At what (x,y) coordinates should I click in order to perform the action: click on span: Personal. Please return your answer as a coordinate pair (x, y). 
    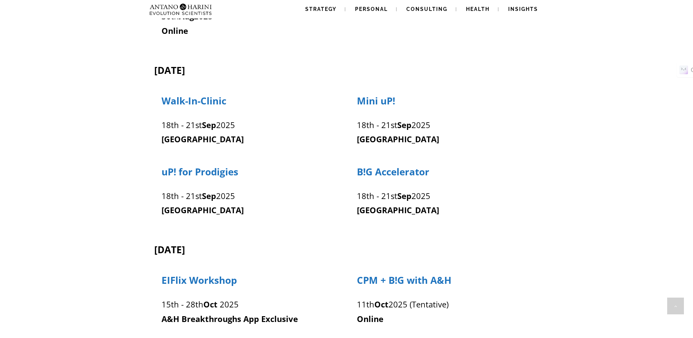
    Looking at the image, I should click on (371, 9).